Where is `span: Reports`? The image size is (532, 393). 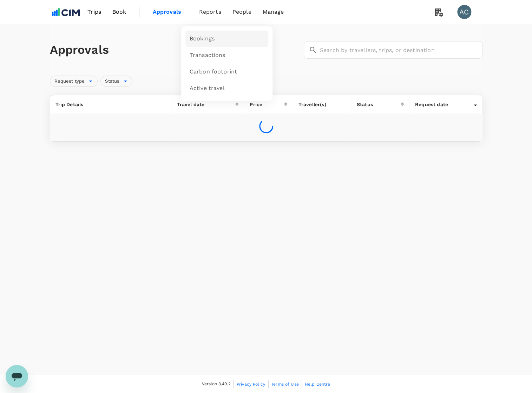 span: Reports is located at coordinates (210, 12).